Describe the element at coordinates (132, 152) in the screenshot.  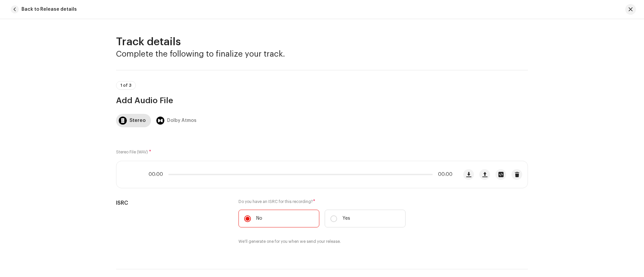
I see `small: Stereo File (WAV)` at that location.